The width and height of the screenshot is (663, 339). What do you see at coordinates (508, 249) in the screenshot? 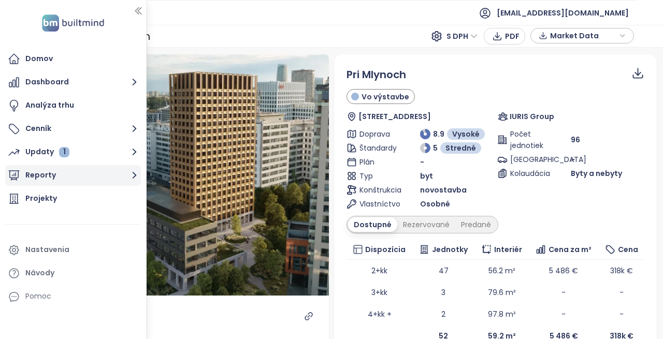
I see `span: Interiér` at bounding box center [508, 249].